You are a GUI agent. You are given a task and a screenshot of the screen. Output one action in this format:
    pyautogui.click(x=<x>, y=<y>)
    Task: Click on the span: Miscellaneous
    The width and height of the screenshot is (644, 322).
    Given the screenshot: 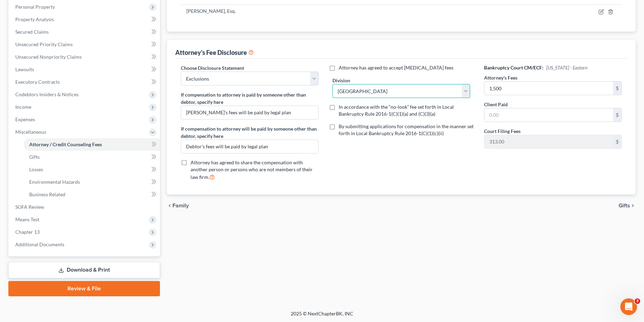 What is the action you would take?
    pyautogui.click(x=31, y=132)
    